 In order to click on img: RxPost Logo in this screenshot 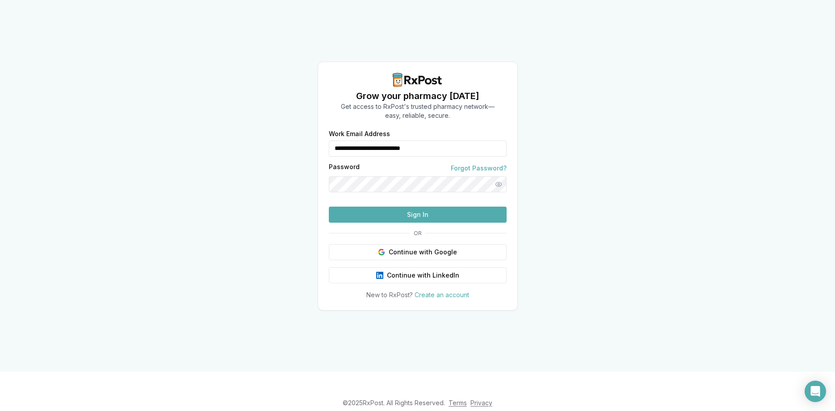, I will do `click(418, 80)`.